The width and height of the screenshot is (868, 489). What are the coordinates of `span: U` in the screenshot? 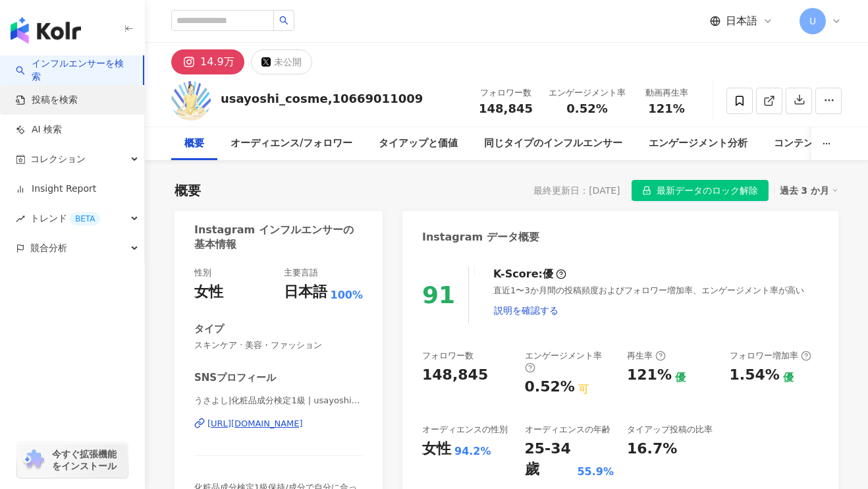 It's located at (812, 21).